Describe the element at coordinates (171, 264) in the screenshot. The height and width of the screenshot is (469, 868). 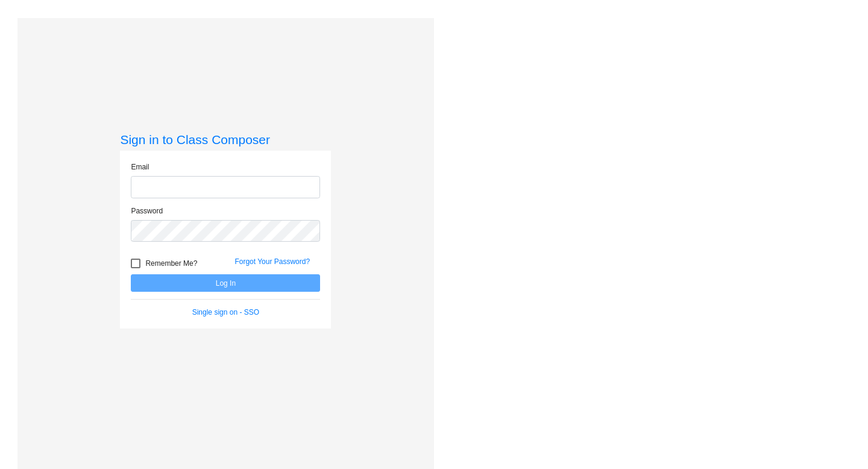
I see `span: Remember Me?` at that location.